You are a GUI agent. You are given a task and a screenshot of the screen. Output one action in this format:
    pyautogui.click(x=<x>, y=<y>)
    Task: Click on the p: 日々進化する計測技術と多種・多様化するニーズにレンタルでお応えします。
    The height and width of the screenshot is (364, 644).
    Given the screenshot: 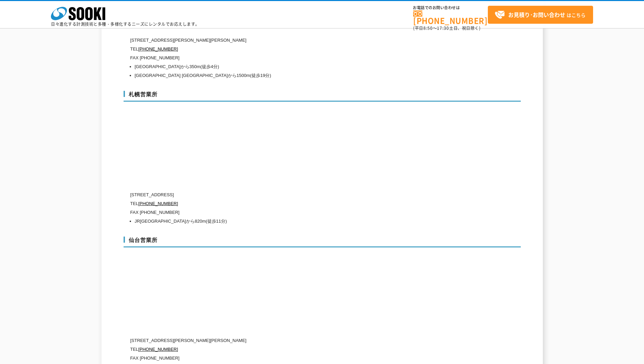 What is the action you would take?
    pyautogui.click(x=125, y=24)
    